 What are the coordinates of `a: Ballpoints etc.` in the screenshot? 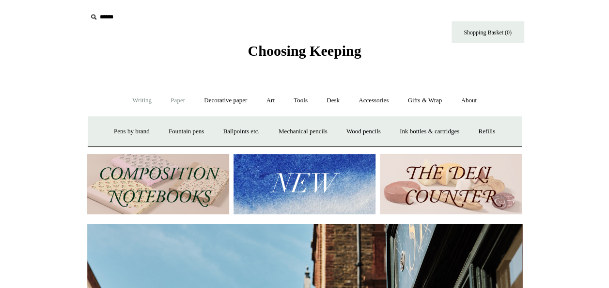 It's located at (241, 131).